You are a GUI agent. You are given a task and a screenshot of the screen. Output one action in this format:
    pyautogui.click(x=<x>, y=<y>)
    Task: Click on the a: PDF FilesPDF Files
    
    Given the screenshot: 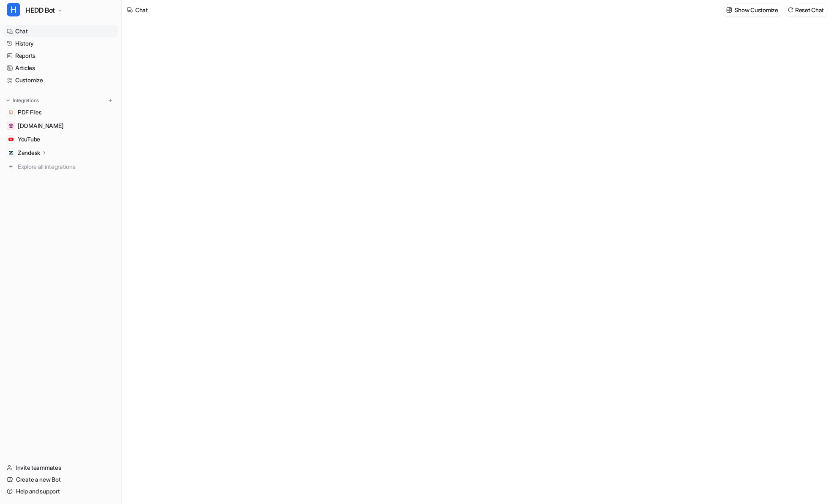 What is the action you would take?
    pyautogui.click(x=61, y=112)
    